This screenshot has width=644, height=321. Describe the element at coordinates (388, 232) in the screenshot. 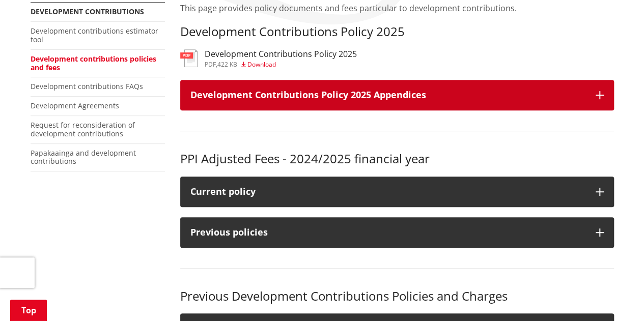

I see `div: Previous policies` at that location.